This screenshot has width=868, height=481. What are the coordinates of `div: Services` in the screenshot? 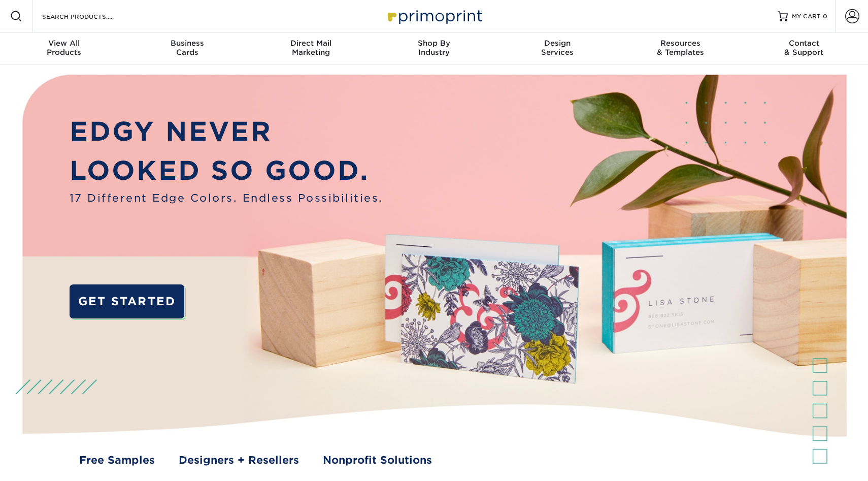 It's located at (557, 48).